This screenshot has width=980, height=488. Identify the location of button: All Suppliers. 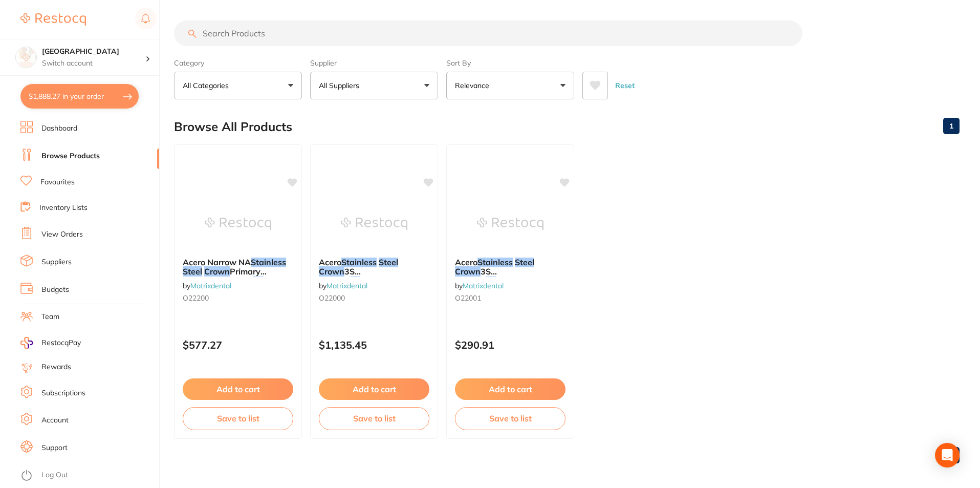
(374, 85).